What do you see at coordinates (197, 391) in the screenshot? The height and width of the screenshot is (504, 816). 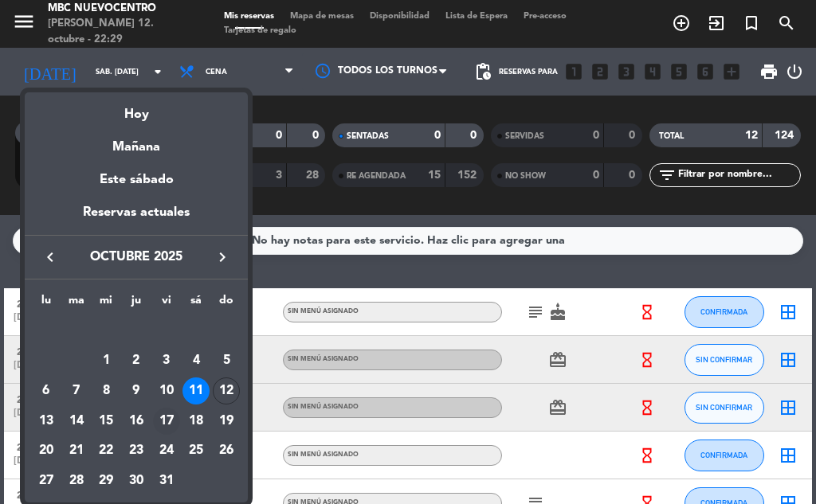 I see `td: 11 de octubre de 2025` at bounding box center [197, 391].